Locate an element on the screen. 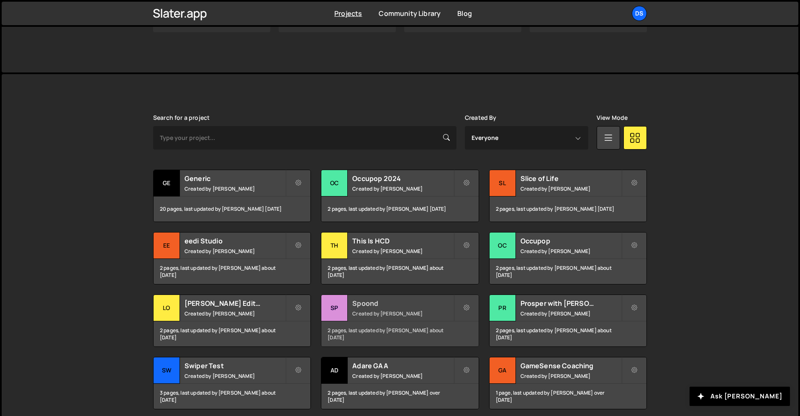 The image size is (800, 416). h2: Spoond is located at coordinates (403, 303).